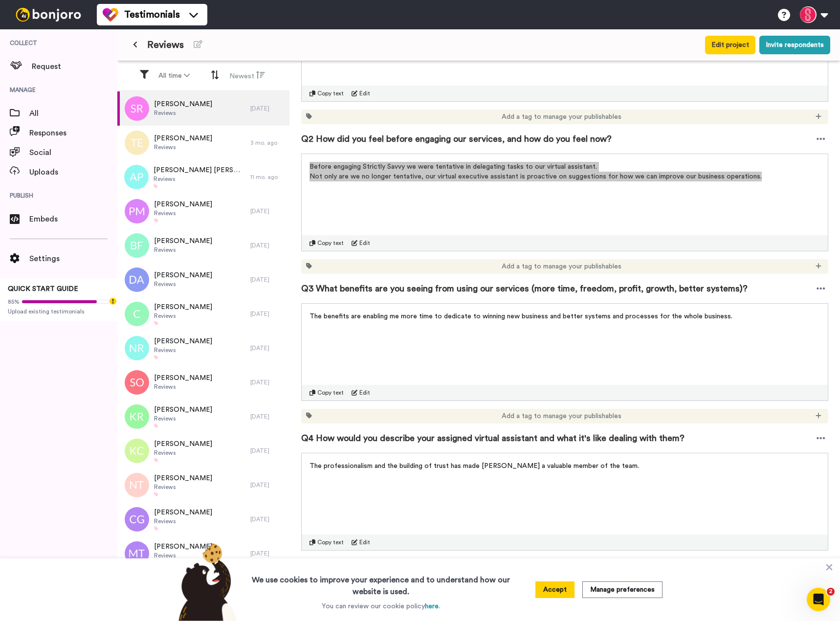  Describe the element at coordinates (535, 177) in the screenshot. I see `span: Not only are we no longer tentative, our virtual executive assistant is proactive on suggestions ...` at that location.